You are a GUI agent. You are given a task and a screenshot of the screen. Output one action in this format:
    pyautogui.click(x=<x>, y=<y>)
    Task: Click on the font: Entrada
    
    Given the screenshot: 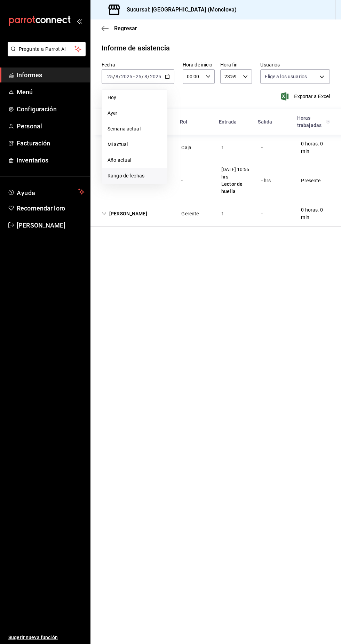 What is the action you would take?
    pyautogui.click(x=228, y=122)
    